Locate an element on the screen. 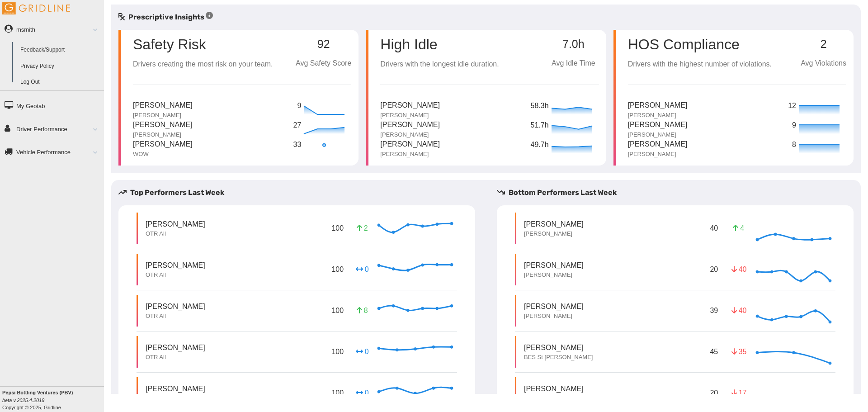 The width and height of the screenshot is (868, 412). p: 12 is located at coordinates (792, 106).